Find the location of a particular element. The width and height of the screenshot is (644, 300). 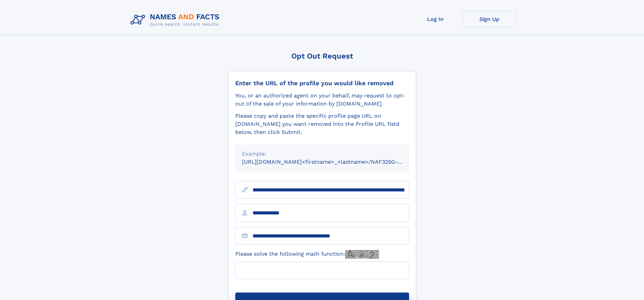

label: Please solve the following math function: is located at coordinates (307, 254).